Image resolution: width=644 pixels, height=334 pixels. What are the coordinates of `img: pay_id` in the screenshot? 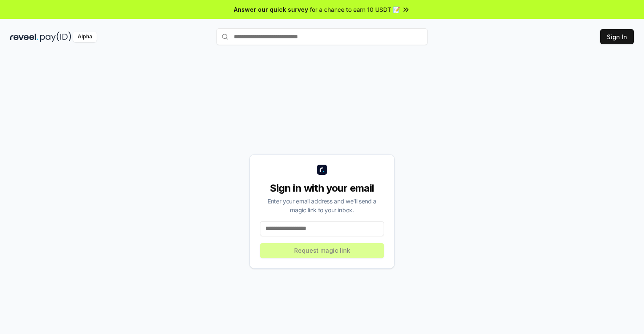 It's located at (56, 36).